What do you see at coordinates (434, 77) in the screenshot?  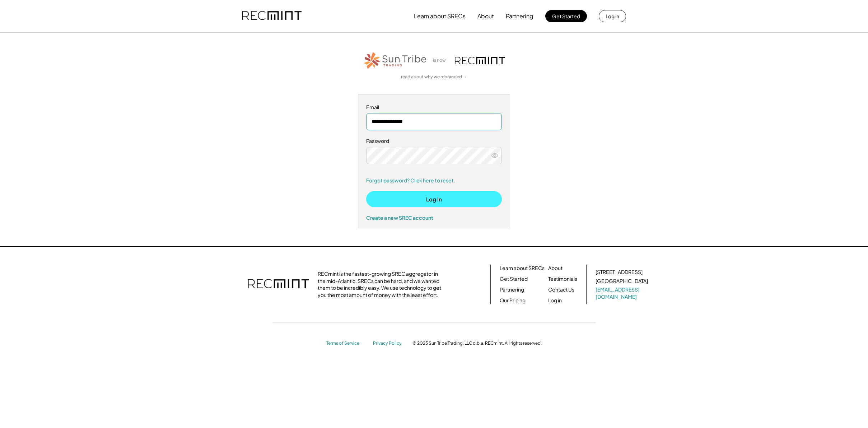 I see `a: read about why we rebranded →` at bounding box center [434, 77].